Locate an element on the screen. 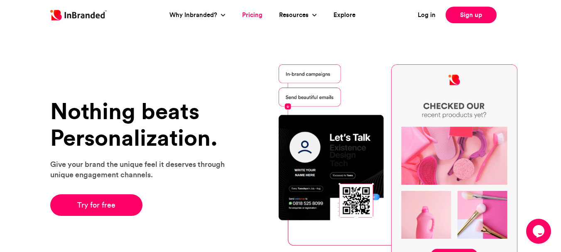 The image size is (561, 252). a: Sign up is located at coordinates (471, 15).